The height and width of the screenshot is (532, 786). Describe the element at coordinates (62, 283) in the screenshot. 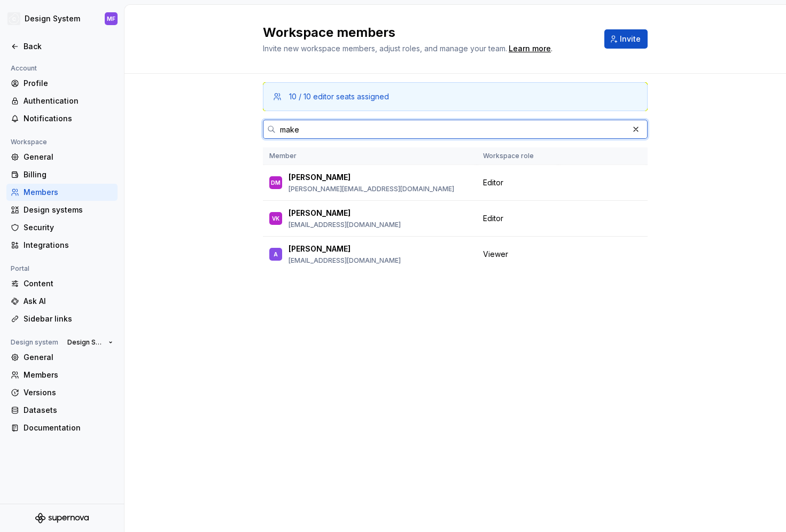

I see `a: Content` at that location.